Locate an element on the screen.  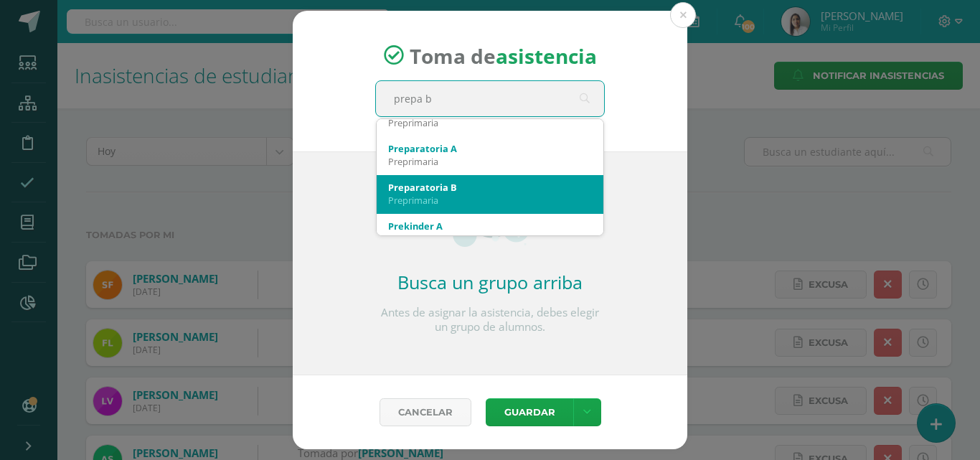
h2: Busca un grupo arriba is located at coordinates (490, 282).